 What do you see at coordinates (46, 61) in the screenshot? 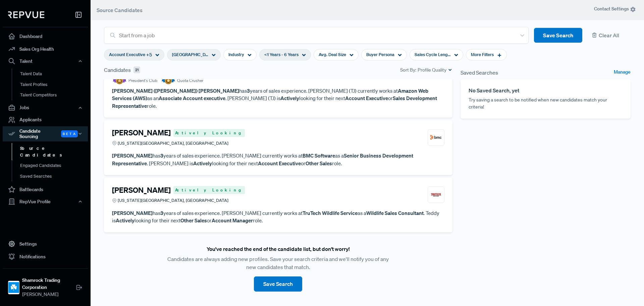
I see `button: Talent` at bounding box center [46, 61].